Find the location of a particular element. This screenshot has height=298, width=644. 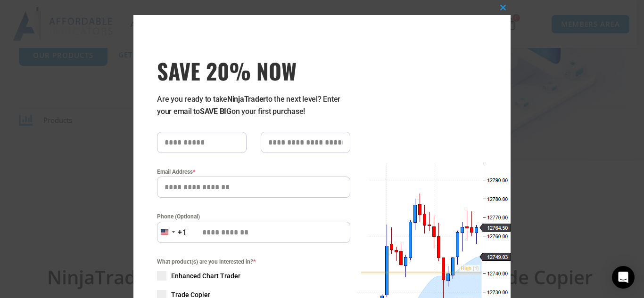

span: What product(s) are you interested in? is located at coordinates (254, 262).